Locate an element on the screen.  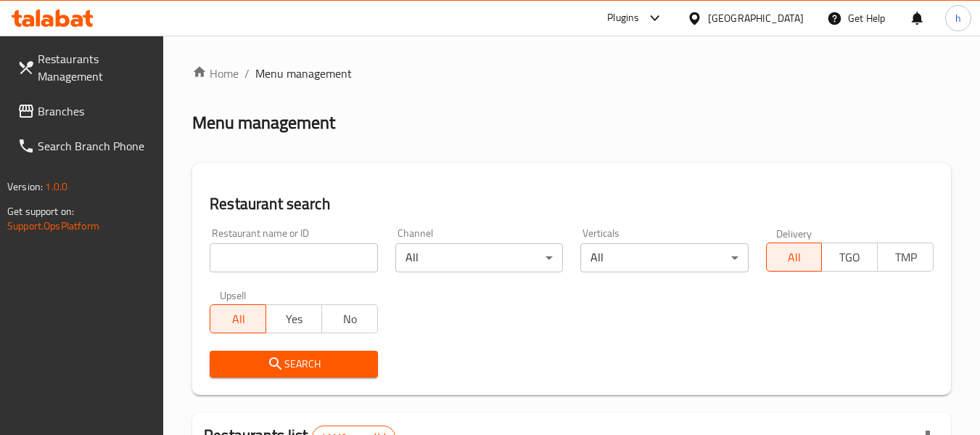
span: Get support on: is located at coordinates (41, 211).